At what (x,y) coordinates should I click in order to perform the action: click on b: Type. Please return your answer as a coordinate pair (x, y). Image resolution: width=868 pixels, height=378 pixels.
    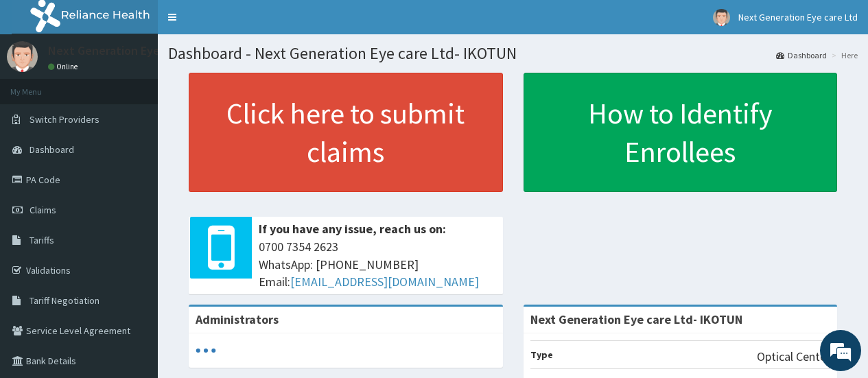
    Looking at the image, I should click on (541, 355).